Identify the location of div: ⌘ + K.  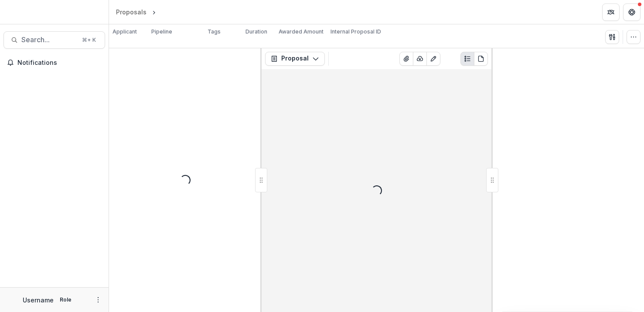
(89, 40).